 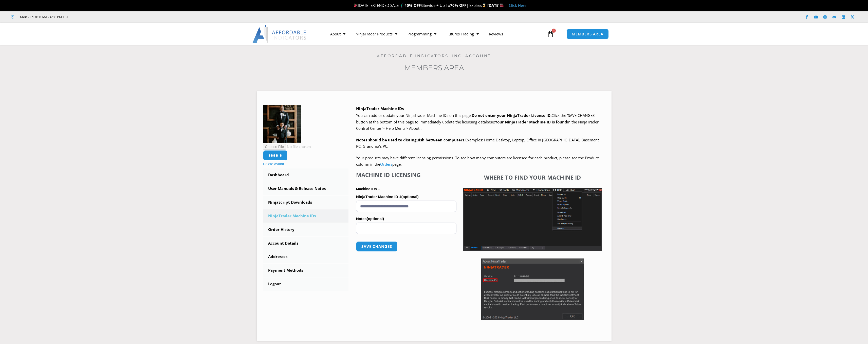 What do you see at coordinates (532, 289) in the screenshot?
I see `img: Screenshot 2025-01-17 114931 | Affordable Indicators – NinjaTrader` at bounding box center [532, 289].